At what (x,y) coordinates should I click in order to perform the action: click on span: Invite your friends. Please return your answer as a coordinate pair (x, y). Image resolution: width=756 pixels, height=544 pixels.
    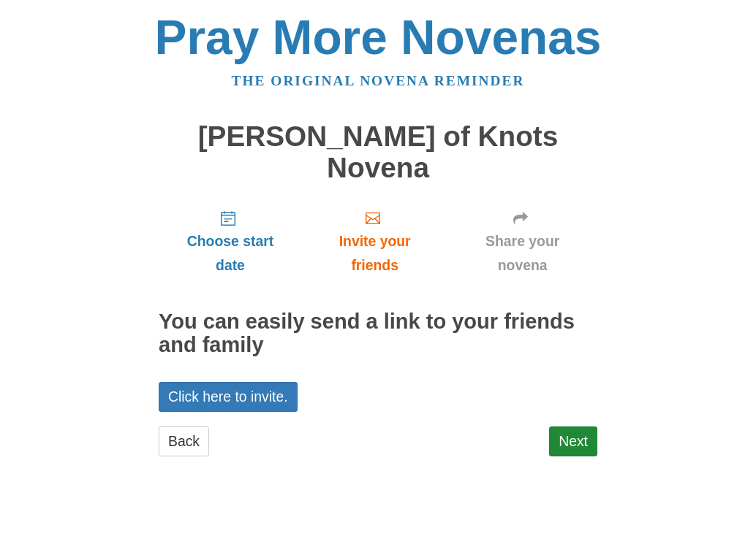
    Looking at the image, I should click on (374, 254).